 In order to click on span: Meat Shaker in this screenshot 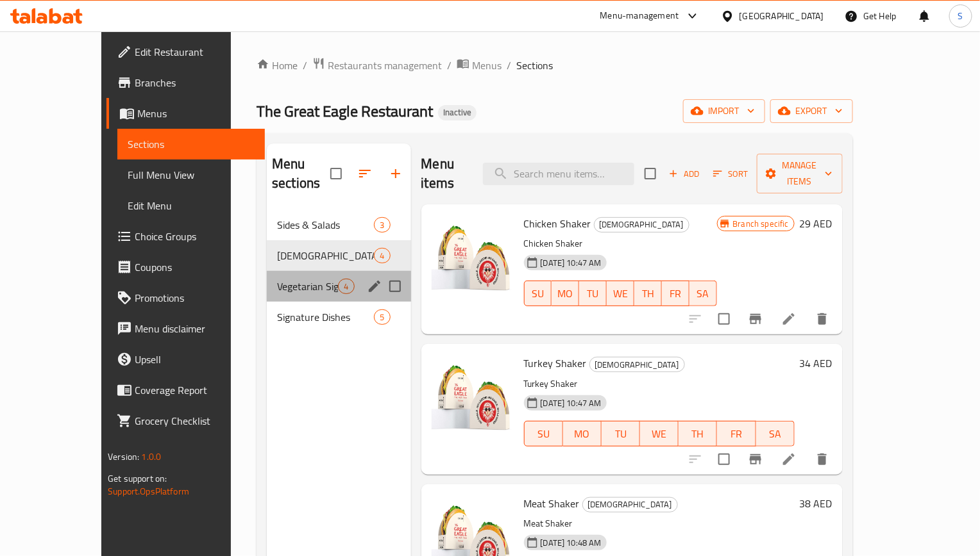, I will do `click(551, 504)`.